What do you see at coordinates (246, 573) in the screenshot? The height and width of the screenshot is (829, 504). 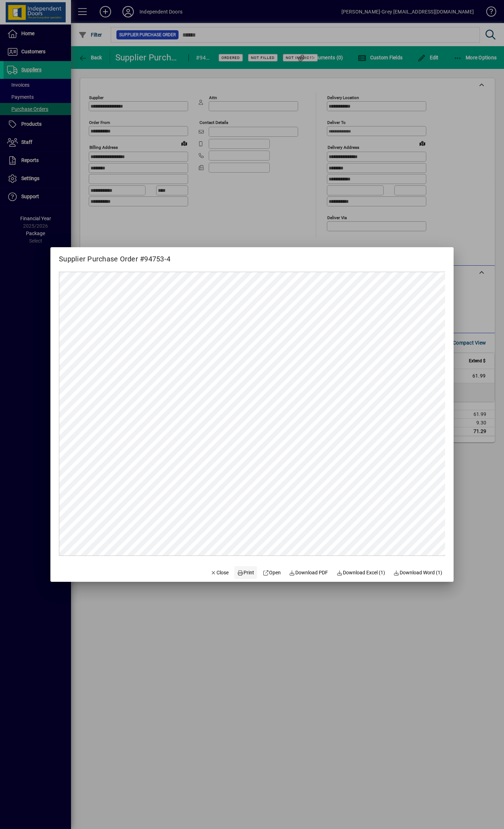 I see `span: Print` at bounding box center [246, 573].